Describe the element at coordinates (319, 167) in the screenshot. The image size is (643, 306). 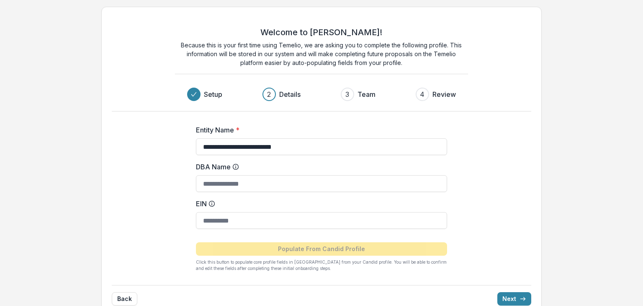
I see `label: DBA Name` at that location.